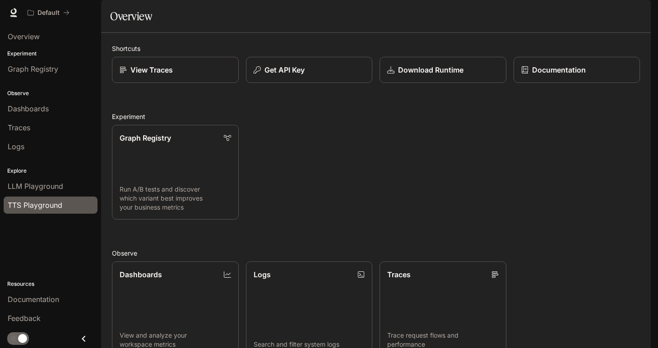 The image size is (658, 348). What do you see at coordinates (262, 275) in the screenshot?
I see `p: Logs` at bounding box center [262, 275].